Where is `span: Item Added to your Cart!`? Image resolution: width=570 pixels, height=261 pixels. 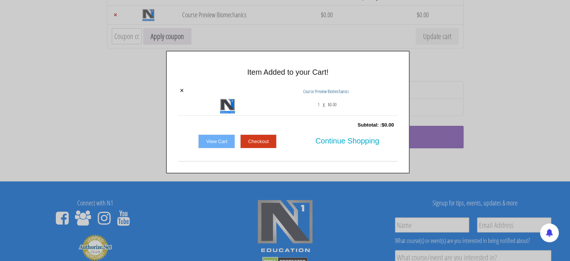
span: Item Added to your Cart! is located at coordinates (288, 72).